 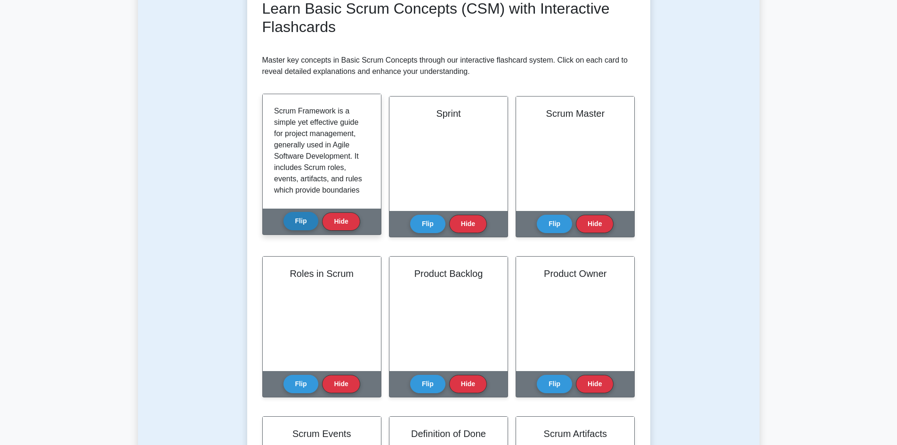 I want to click on h2: Roles in Scrum, so click(x=321, y=273).